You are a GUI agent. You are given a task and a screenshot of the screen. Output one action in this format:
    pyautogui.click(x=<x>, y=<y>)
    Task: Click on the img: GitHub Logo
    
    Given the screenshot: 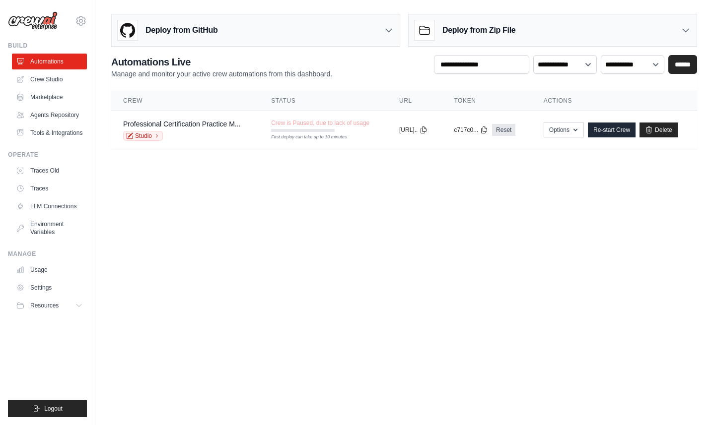 What is the action you would take?
    pyautogui.click(x=128, y=30)
    